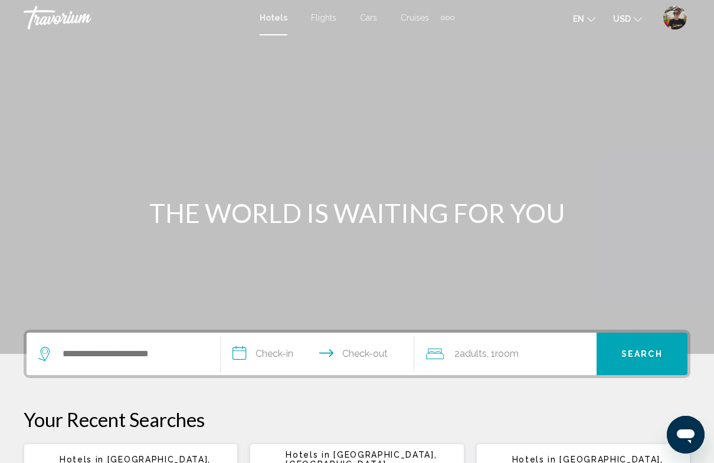 The width and height of the screenshot is (714, 463). I want to click on a: Cars, so click(368, 18).